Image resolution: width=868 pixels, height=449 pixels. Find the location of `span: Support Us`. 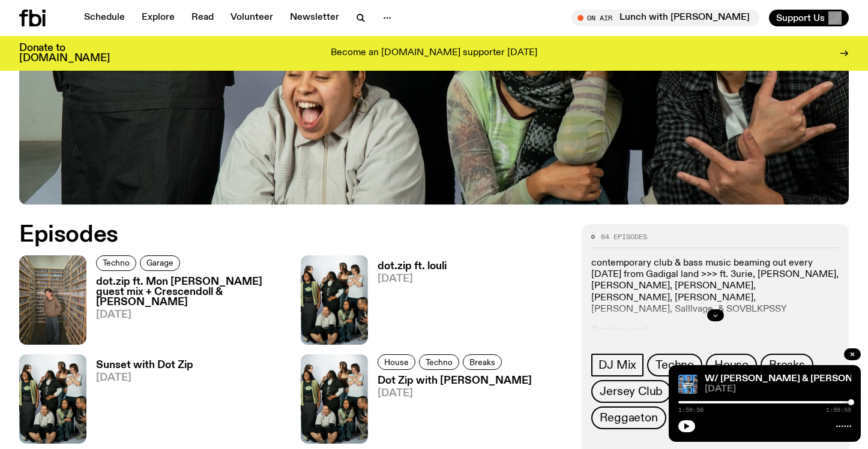

span: Support Us is located at coordinates (800, 18).